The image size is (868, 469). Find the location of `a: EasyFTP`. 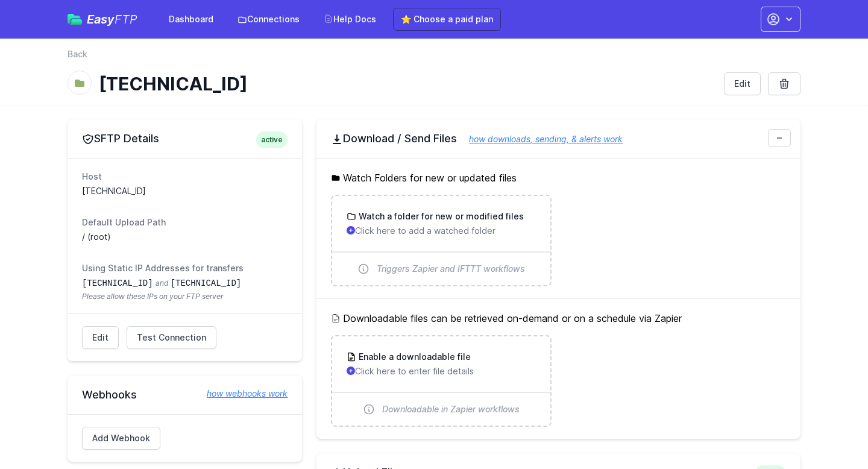

a: EasyFTP is located at coordinates (103, 20).